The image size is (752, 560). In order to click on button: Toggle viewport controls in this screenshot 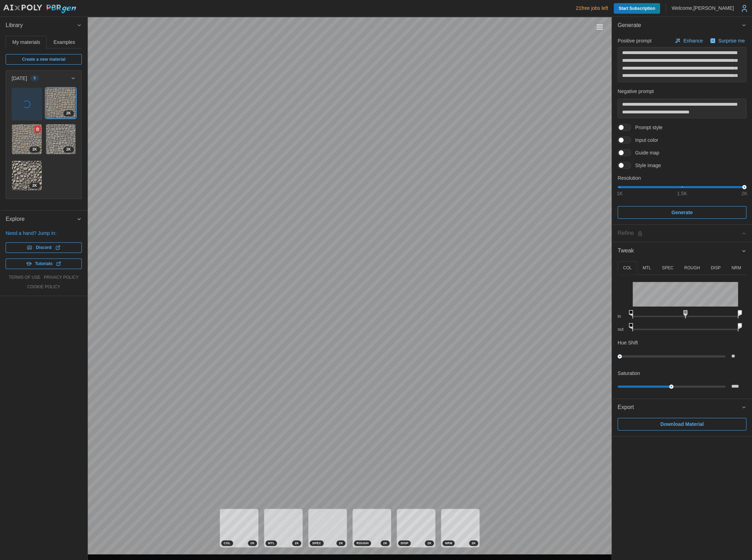, I will do `click(600, 27)`.